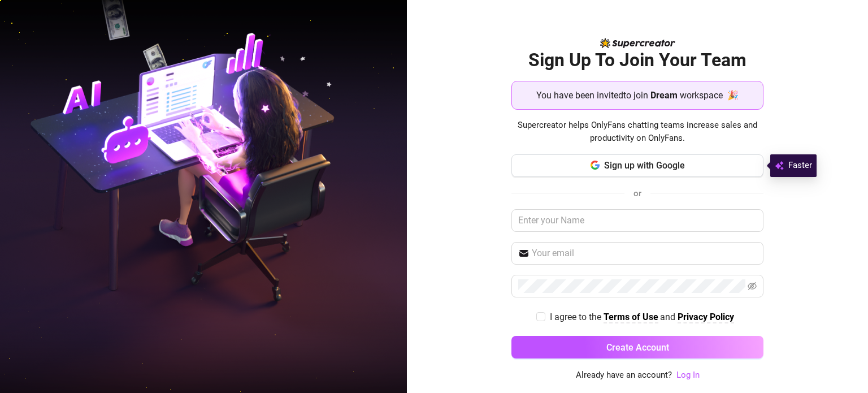  I want to click on strong: Privacy Policy, so click(706, 317).